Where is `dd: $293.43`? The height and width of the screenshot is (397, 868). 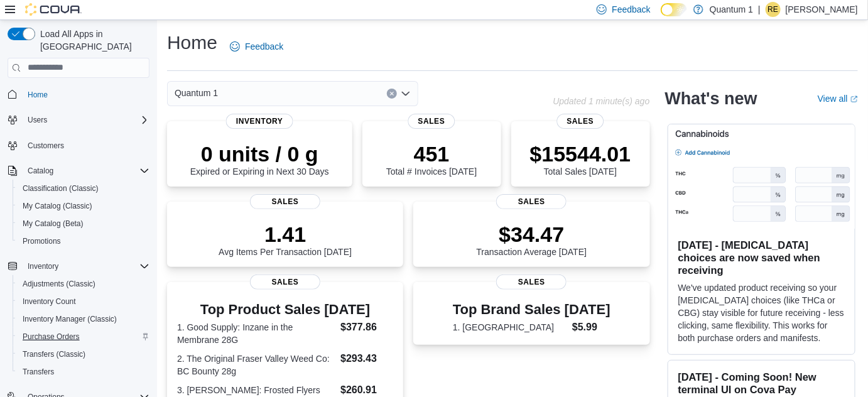 dd: $293.43 is located at coordinates (367, 358).